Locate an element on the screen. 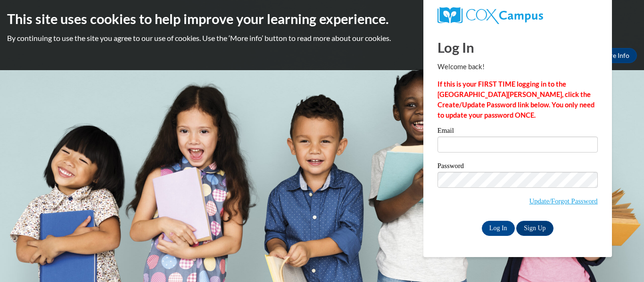 The width and height of the screenshot is (644, 282). input: Log In is located at coordinates (498, 228).